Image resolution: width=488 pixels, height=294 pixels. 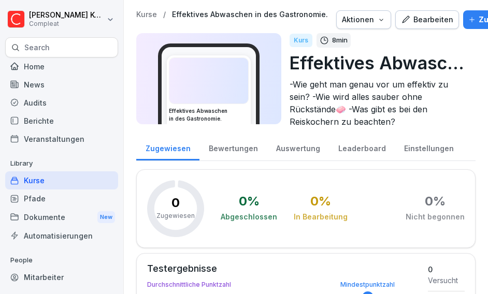 What do you see at coordinates (62, 121) in the screenshot?
I see `a: Berichte` at bounding box center [62, 121].